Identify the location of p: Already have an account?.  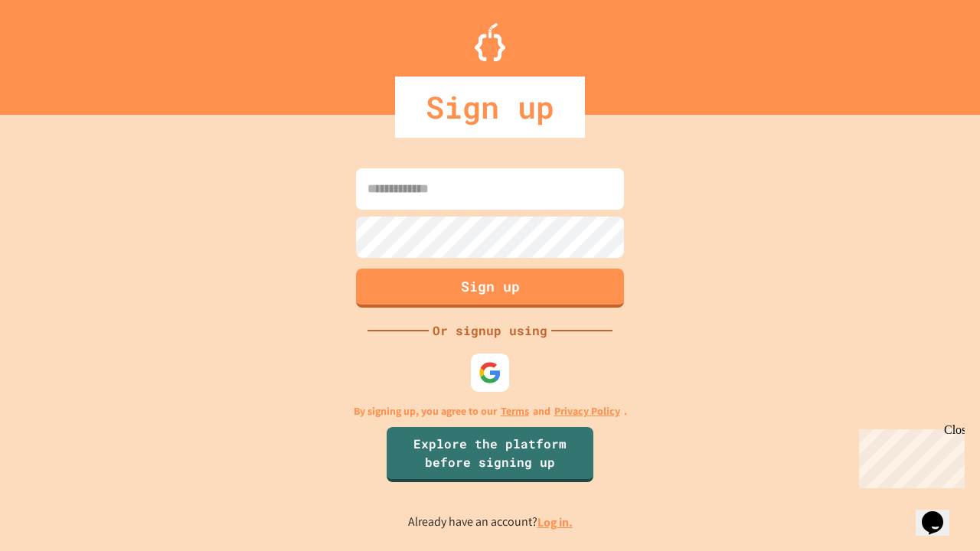
(490, 522).